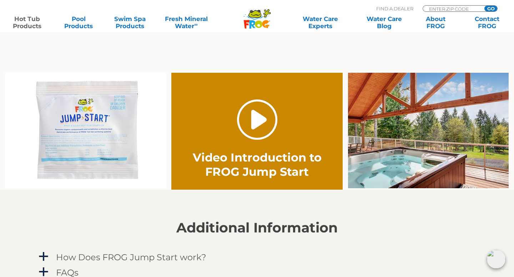 The width and height of the screenshot is (514, 277). I want to click on a: Water CareExperts, so click(320, 22).